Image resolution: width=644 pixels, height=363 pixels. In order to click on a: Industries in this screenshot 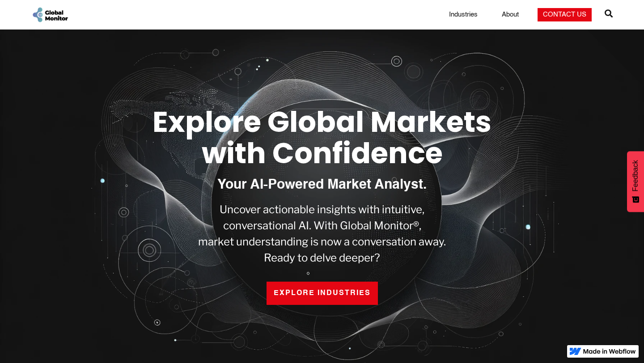, I will do `click(463, 15)`.